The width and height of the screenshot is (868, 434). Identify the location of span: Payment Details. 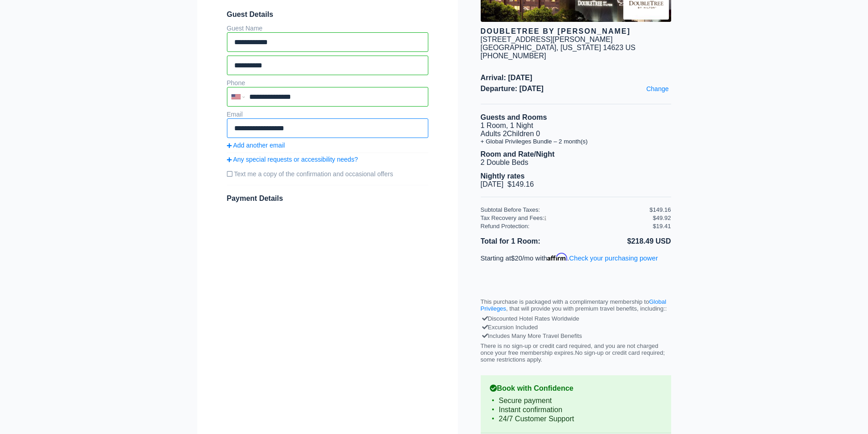
(255, 198).